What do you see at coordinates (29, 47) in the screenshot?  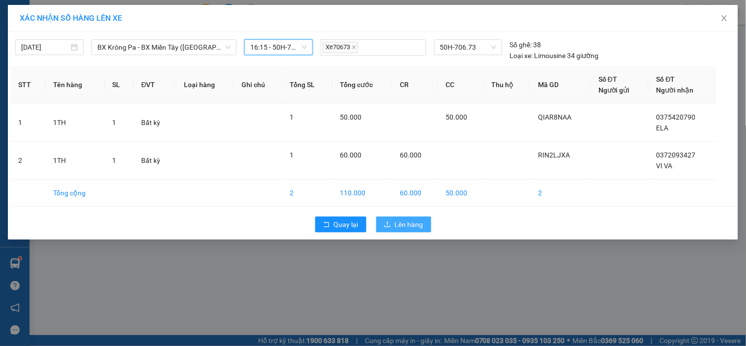 I see `h2: 29316DP4` at bounding box center [29, 47].